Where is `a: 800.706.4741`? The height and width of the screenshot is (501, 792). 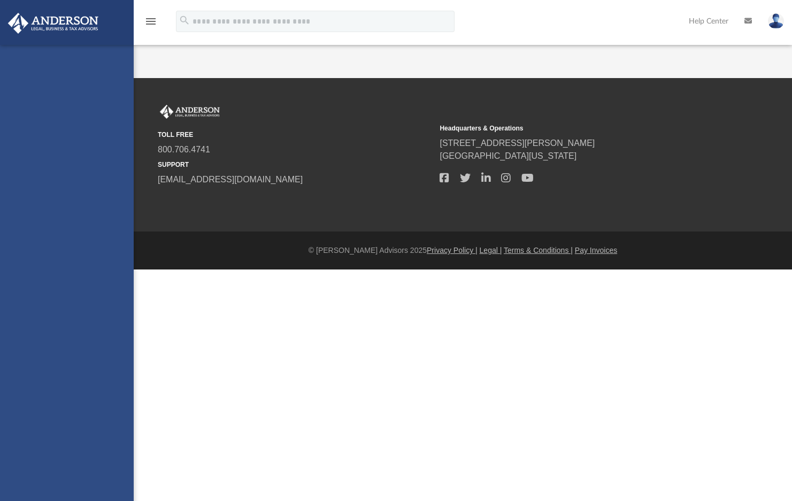
a: 800.706.4741 is located at coordinates (184, 149).